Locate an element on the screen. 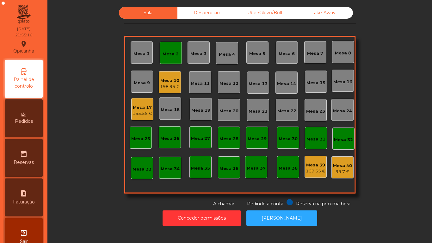 The image size is (432, 243). div: Mesa 19 is located at coordinates (201, 110).